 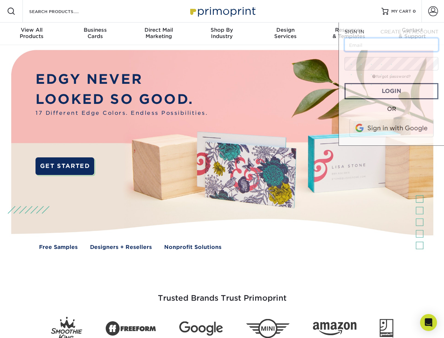 What do you see at coordinates (159, 33) in the screenshot?
I see `div: Marketing` at bounding box center [159, 33].